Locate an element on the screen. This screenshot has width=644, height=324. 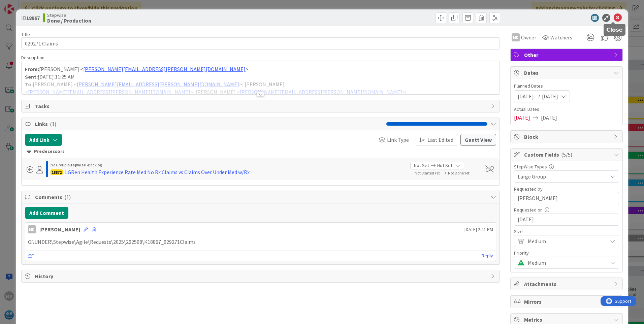
a: Reply is located at coordinates (488, 256).